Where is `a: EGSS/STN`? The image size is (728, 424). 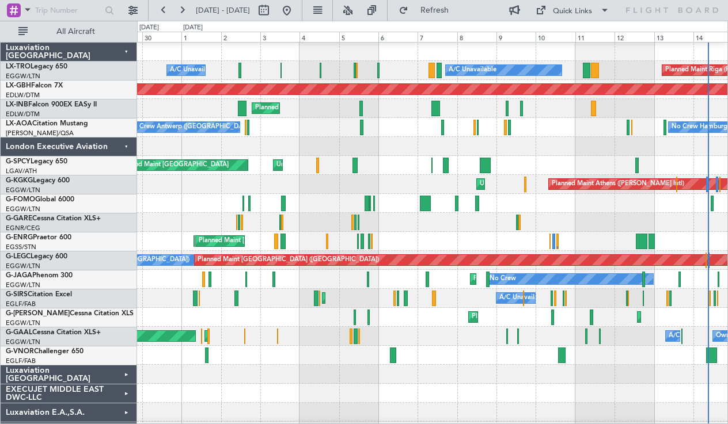
a: EGSS/STN is located at coordinates (21, 247).